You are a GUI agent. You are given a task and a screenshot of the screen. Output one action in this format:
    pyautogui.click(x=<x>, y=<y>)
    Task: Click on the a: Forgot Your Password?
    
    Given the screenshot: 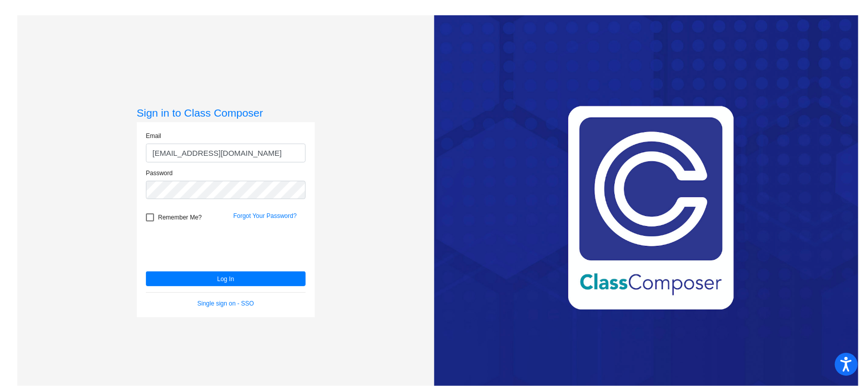 What is the action you would take?
    pyautogui.click(x=265, y=216)
    